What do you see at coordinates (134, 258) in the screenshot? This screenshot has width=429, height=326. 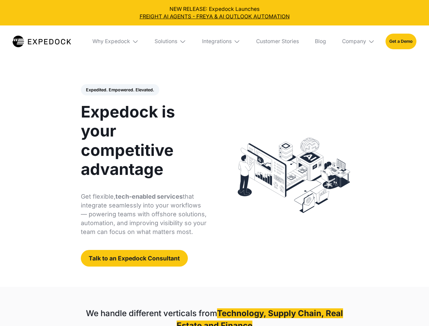 I see `a: Talk to an Expedock Consultant` at bounding box center [134, 258].